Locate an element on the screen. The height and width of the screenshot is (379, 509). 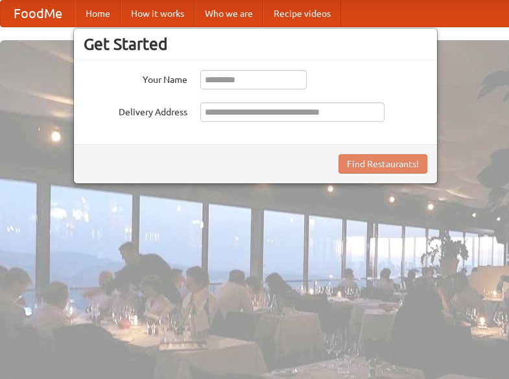
h3: Get Started is located at coordinates (256, 44).